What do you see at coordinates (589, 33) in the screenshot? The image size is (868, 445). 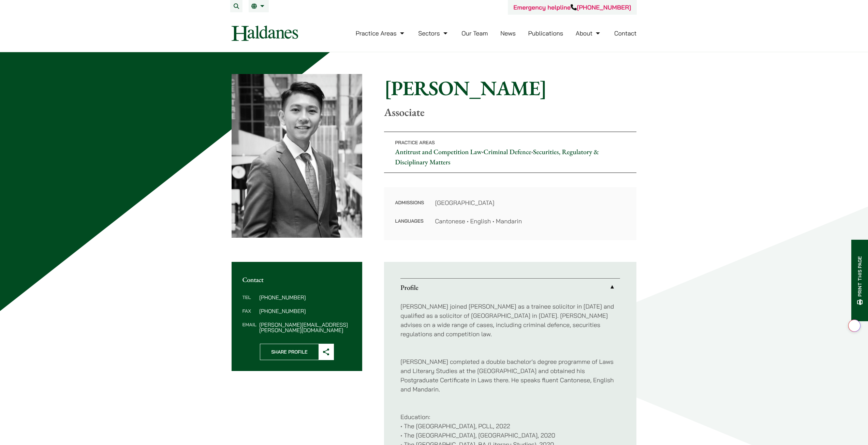 I see `a: About` at bounding box center [589, 33].